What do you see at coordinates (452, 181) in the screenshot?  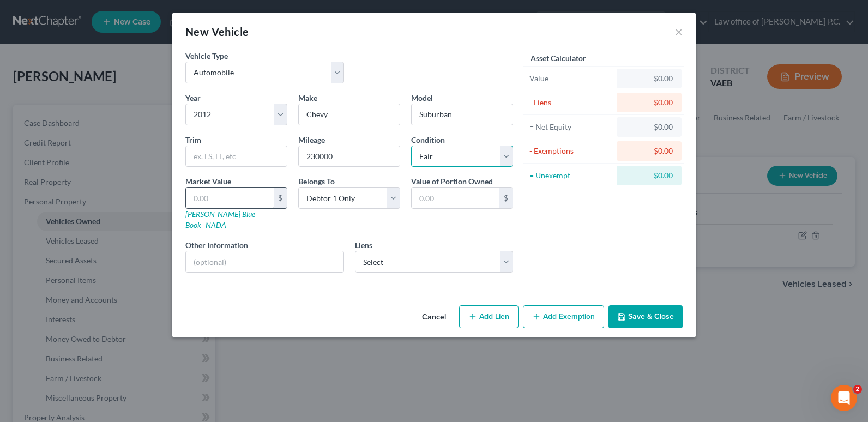 I see `label: Value of Portion Owned` at bounding box center [452, 181].